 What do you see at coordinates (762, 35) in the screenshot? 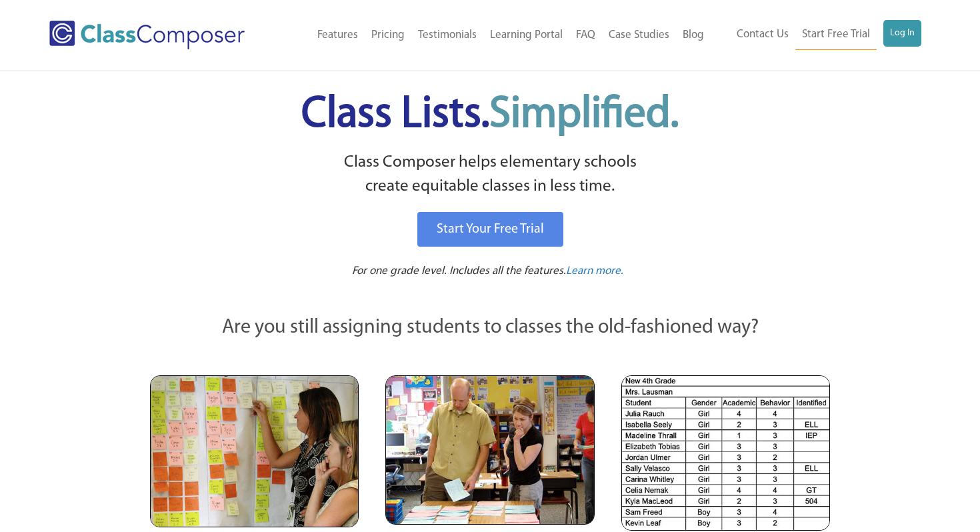
I see `a: Contact Us` at bounding box center [762, 35].